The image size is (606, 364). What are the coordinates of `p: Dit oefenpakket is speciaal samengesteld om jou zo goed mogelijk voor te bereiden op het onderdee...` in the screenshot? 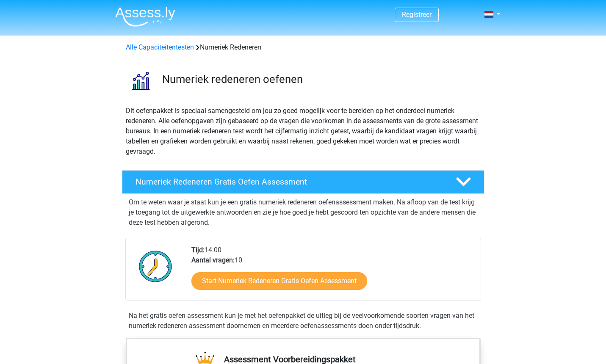 It's located at (303, 131).